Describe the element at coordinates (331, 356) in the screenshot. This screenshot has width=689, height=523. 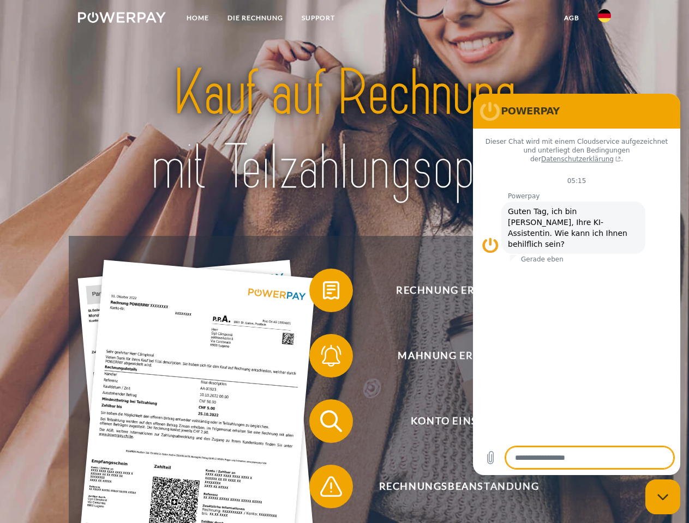
I see `img: qb_bell.svg` at that location.